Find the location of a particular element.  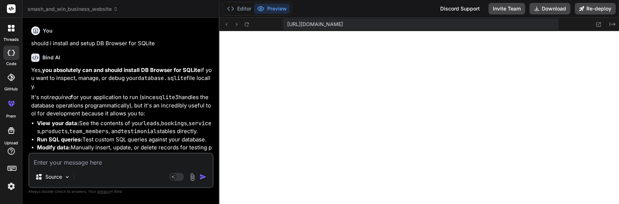

img: Pick Models is located at coordinates (67, 177).